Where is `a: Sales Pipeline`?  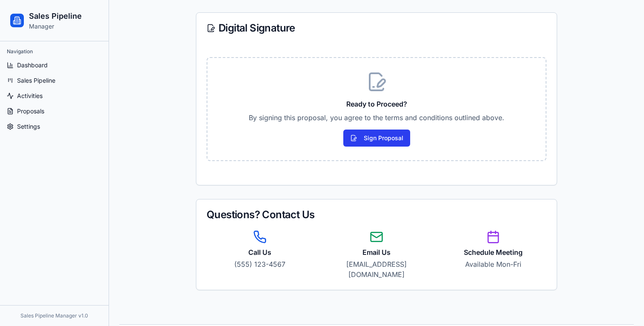 a: Sales Pipeline is located at coordinates (54, 81).